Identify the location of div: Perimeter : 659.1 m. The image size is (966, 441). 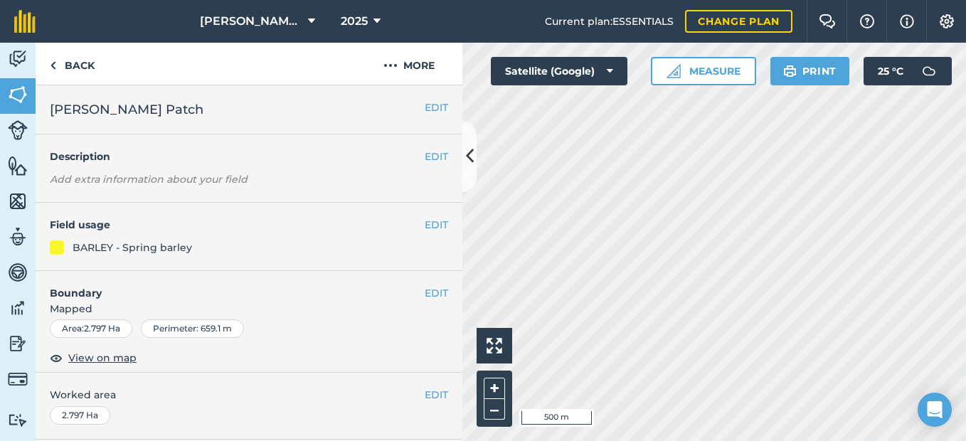
(192, 329).